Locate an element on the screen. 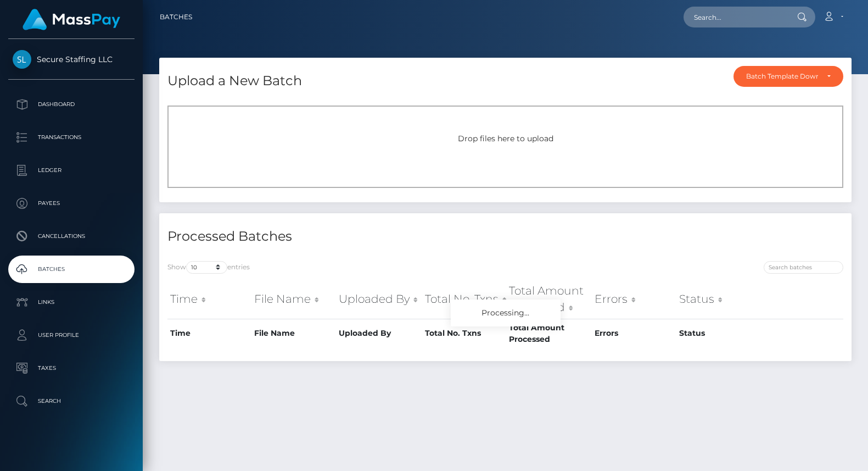 The height and width of the screenshot is (471, 868). p: Search is located at coordinates (71, 401).